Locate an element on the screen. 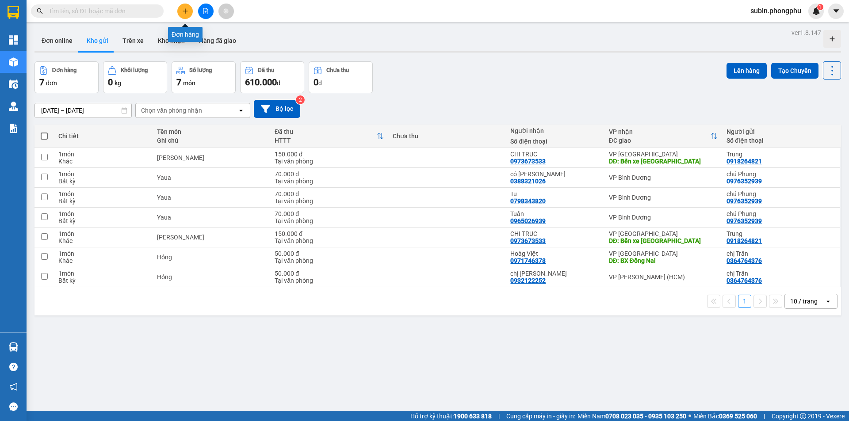  span: Cung cấp máy in - giấy in: is located at coordinates (541, 416).